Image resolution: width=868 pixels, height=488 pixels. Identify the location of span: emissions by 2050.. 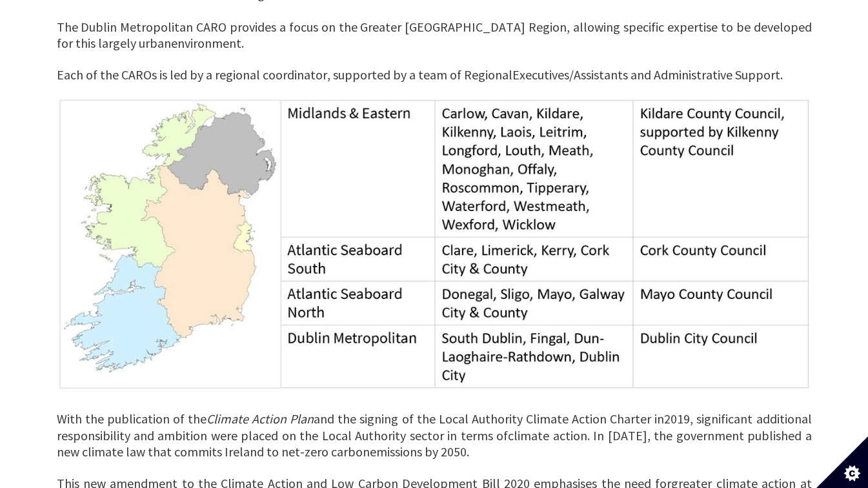
(419, 451).